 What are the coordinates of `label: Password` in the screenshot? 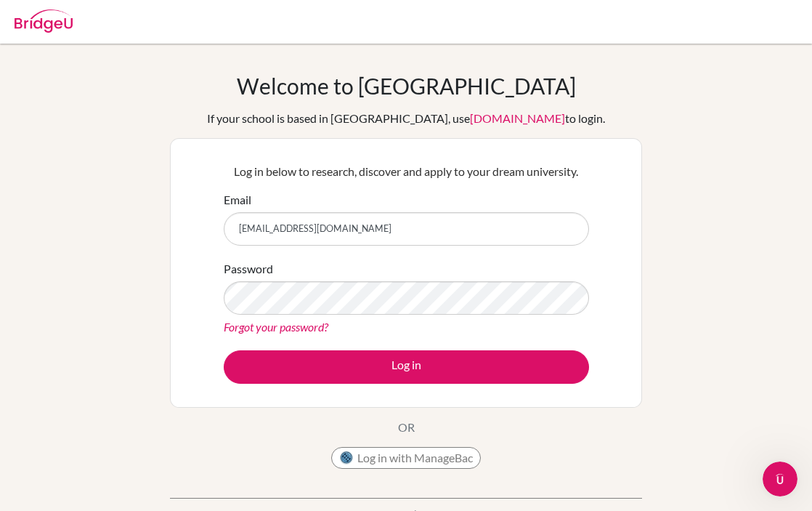 It's located at (248, 269).